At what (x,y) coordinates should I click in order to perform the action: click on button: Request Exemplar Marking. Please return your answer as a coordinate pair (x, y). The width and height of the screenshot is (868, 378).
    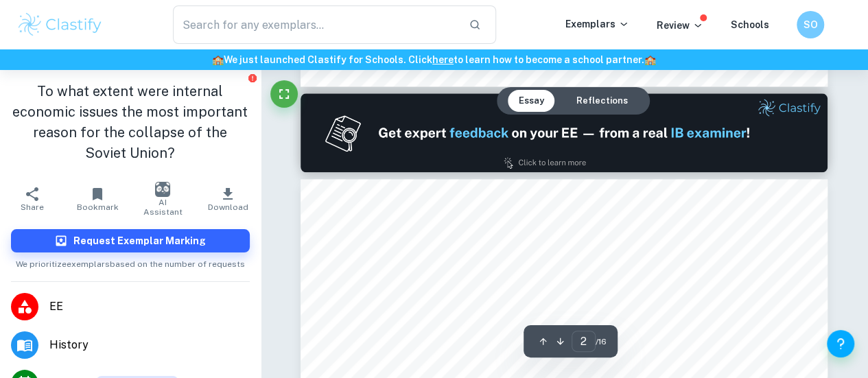
    Looking at the image, I should click on (131, 241).